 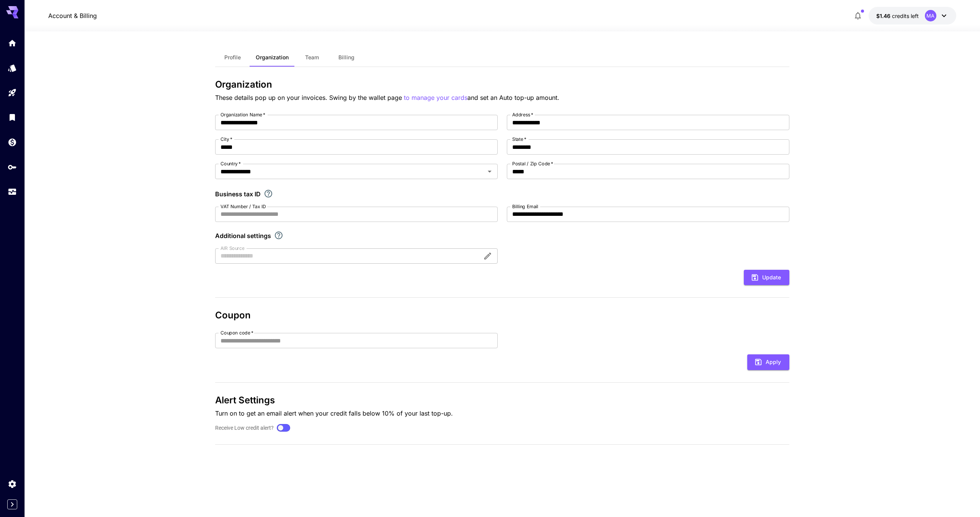 I want to click on p: Additional settings, so click(x=243, y=236).